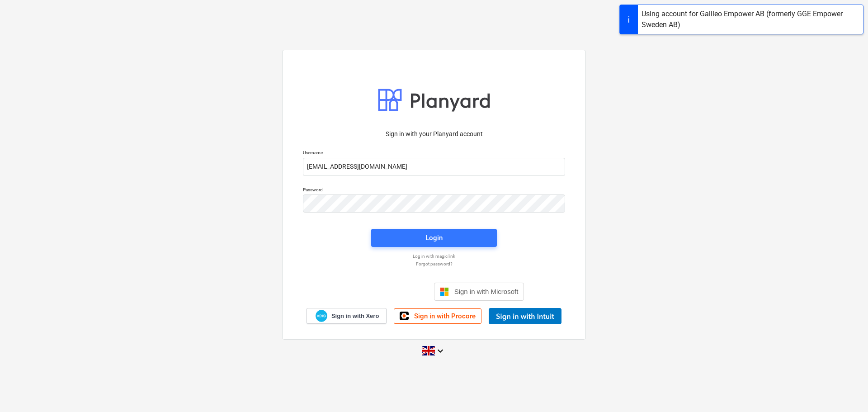 Image resolution: width=868 pixels, height=412 pixels. Describe the element at coordinates (434, 134) in the screenshot. I see `p: Sign in with your Planyard account` at that location.